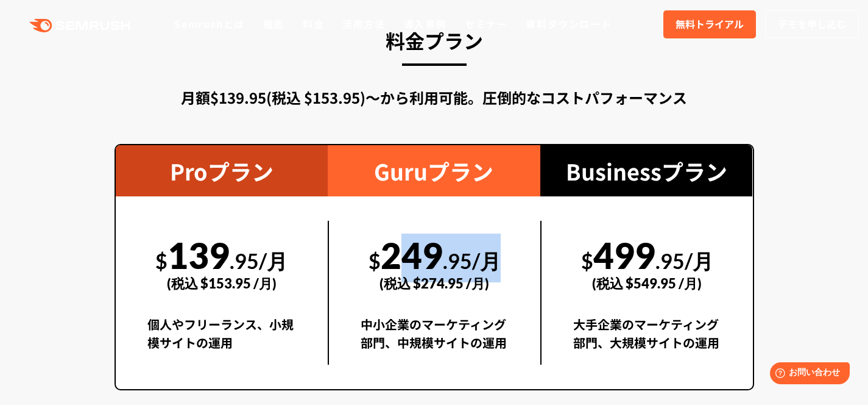 The width and height of the screenshot is (868, 405). I want to click on div: Guruプラン, so click(434, 170).